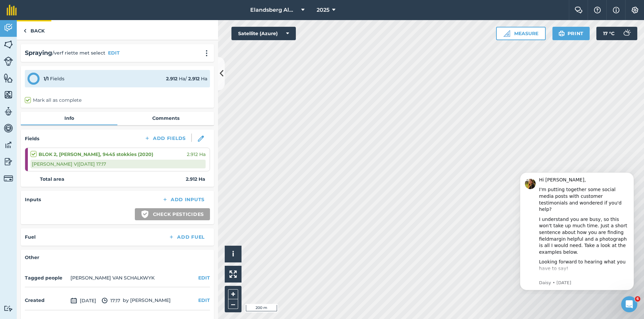  Describe the element at coordinates (74, 33) in the screenshot. I see `div: I'm putting together some social media posts with customer testimonials and wondered if you'd help?` at that location.